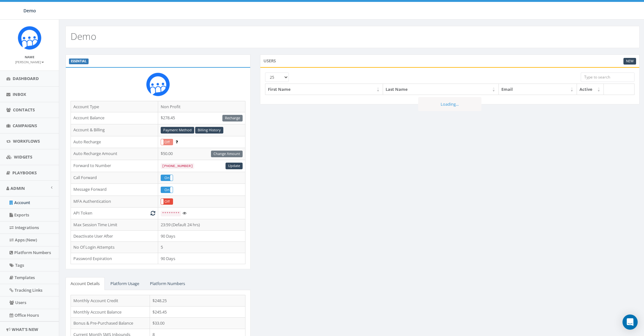 Image resolution: width=644 pixels, height=336 pixels. I want to click on input: Type to search, so click(608, 77).